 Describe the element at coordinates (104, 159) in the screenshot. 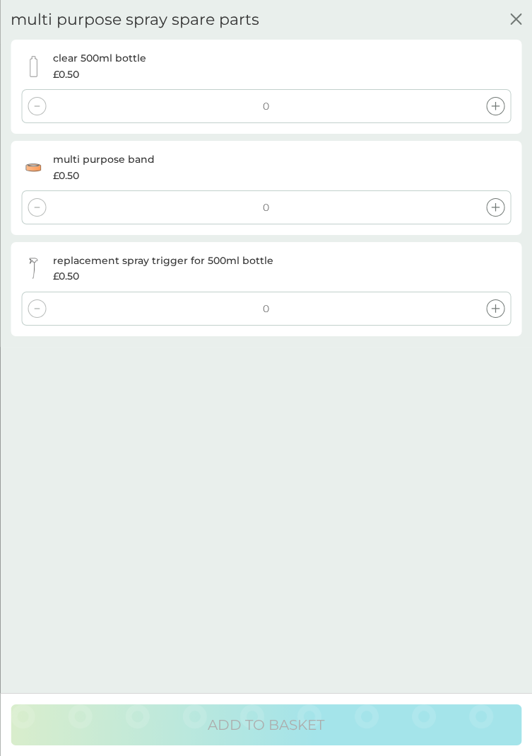

I see `p: multi purpose band` at that location.